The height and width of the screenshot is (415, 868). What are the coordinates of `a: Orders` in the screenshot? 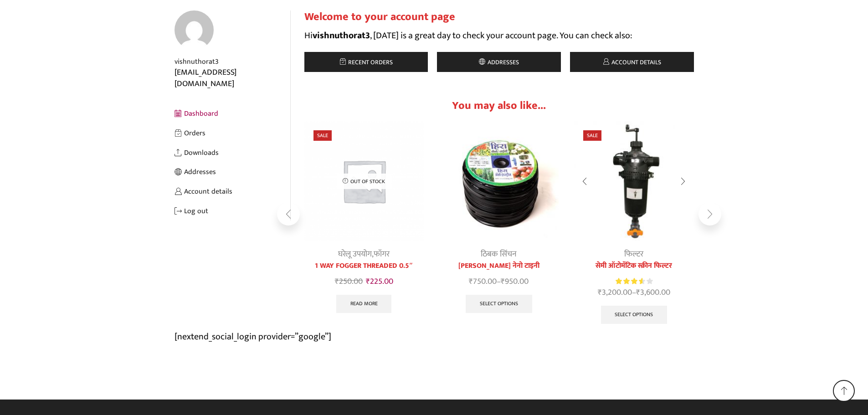 It's located at (232, 133).